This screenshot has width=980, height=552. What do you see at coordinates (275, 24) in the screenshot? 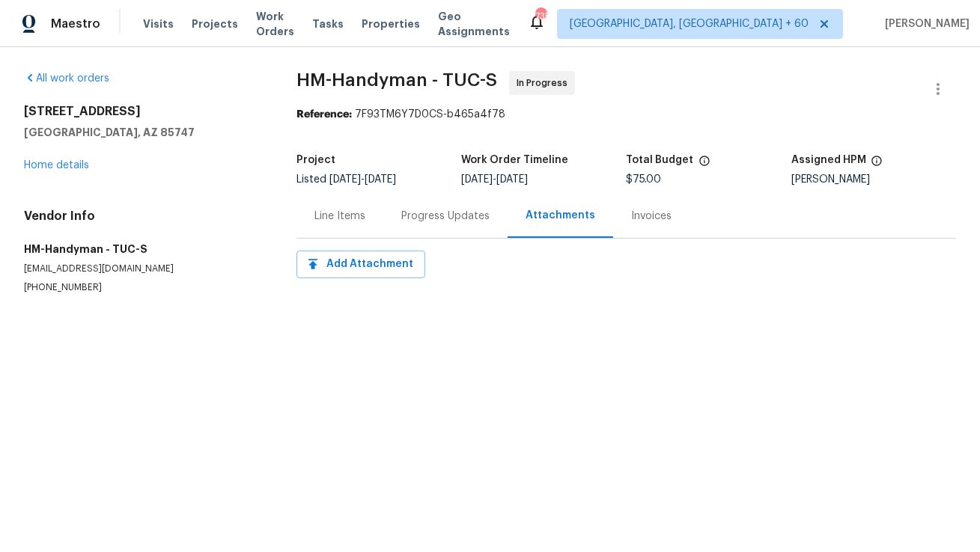
I see `span: Work Orders` at bounding box center [275, 24].